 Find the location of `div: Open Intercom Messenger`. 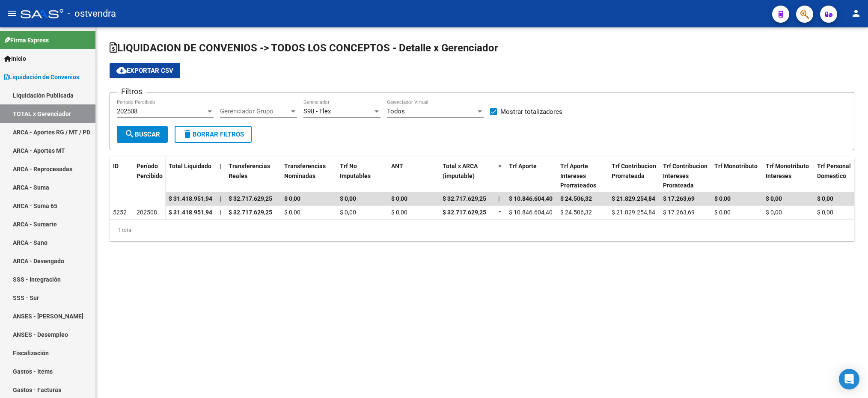

div: Open Intercom Messenger is located at coordinates (849, 379).